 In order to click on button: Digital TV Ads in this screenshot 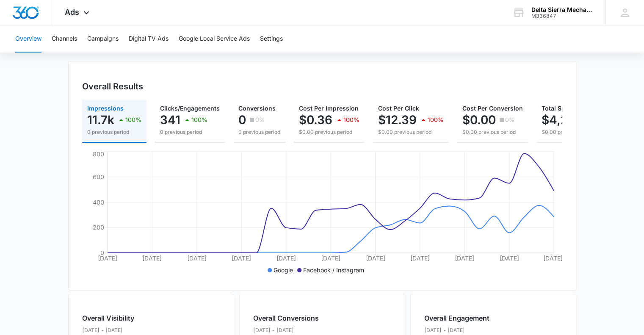, I will do `click(149, 39)`.